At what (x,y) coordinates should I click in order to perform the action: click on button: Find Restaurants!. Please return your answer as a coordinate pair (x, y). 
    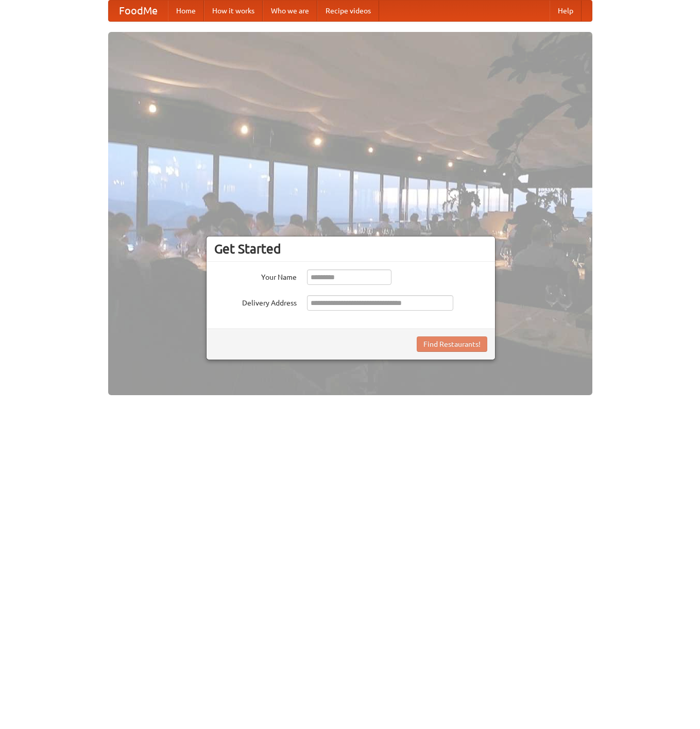
    Looking at the image, I should click on (451, 344).